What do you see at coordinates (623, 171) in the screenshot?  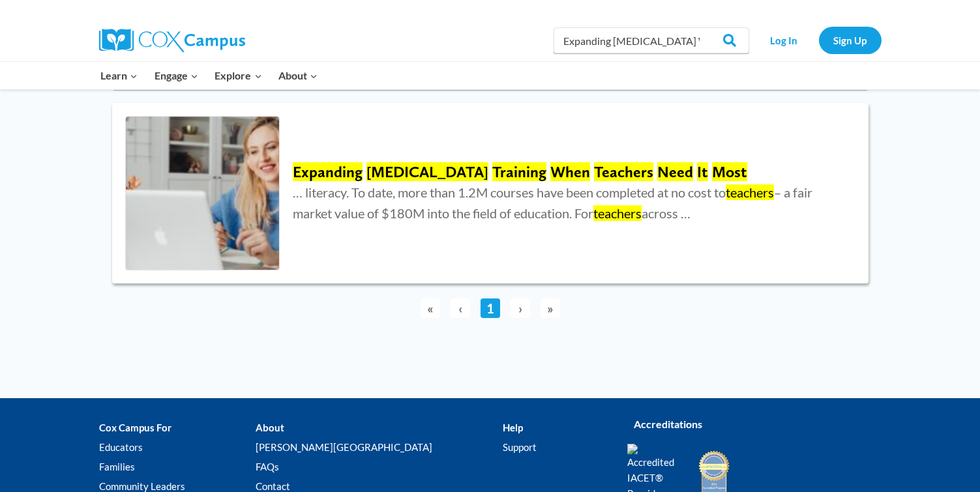 I see `mark: Teachers` at bounding box center [623, 171].